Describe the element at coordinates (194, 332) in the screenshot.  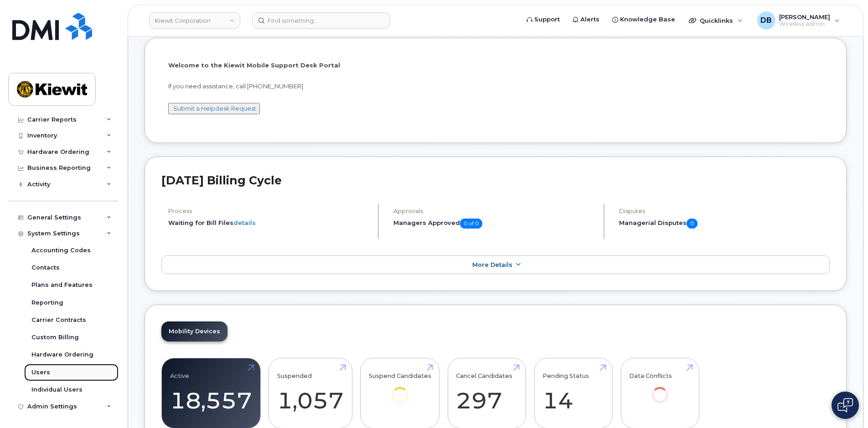
I see `a: Mobility Devices` at that location.